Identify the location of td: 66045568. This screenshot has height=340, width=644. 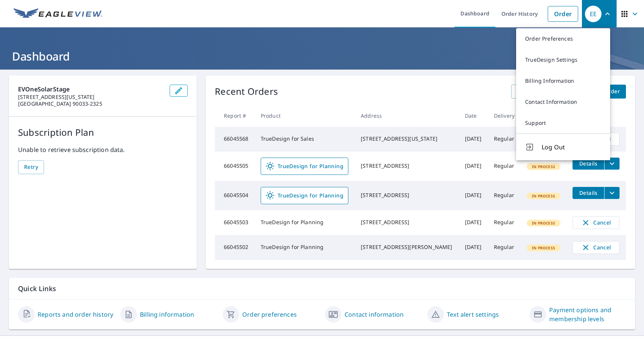
(234, 139).